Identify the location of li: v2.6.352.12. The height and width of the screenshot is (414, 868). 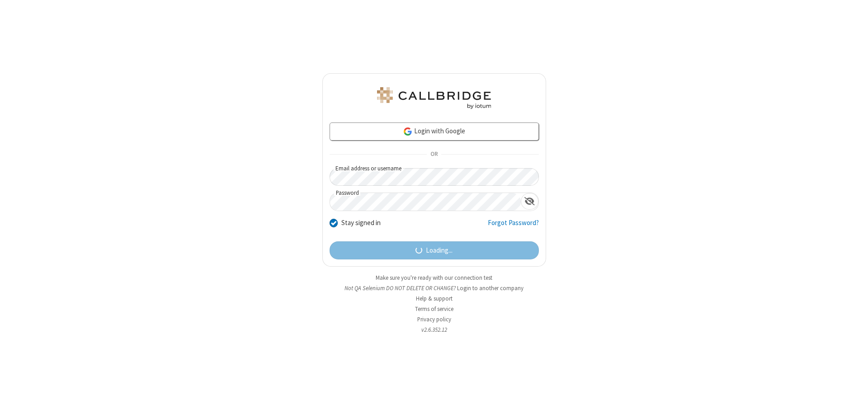
(434, 330).